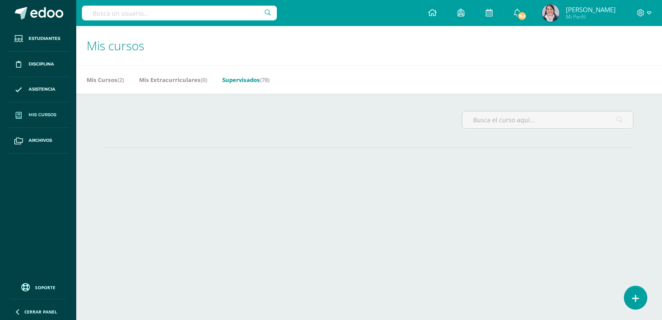 This screenshot has width=662, height=320. What do you see at coordinates (105, 80) in the screenshot?
I see `a: Mis Cursos(2)` at bounding box center [105, 80].